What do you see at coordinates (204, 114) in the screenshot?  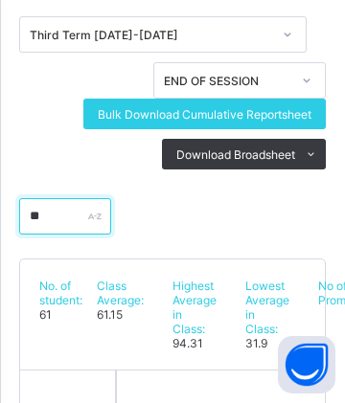 I see `span: Bulk Download Cumulative Reportsheet` at bounding box center [204, 114].